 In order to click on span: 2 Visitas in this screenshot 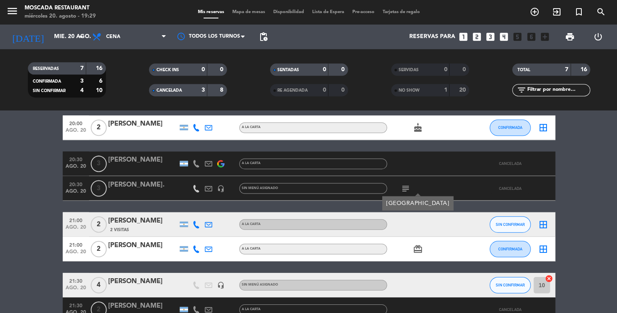, I will do `click(119, 230)`.